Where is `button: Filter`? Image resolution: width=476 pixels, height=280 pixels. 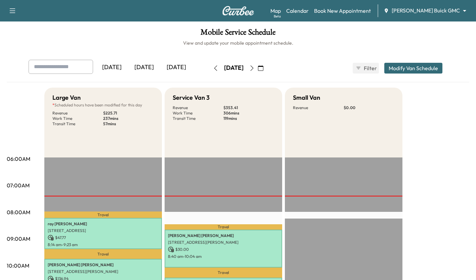 button: Filter is located at coordinates (366, 68).